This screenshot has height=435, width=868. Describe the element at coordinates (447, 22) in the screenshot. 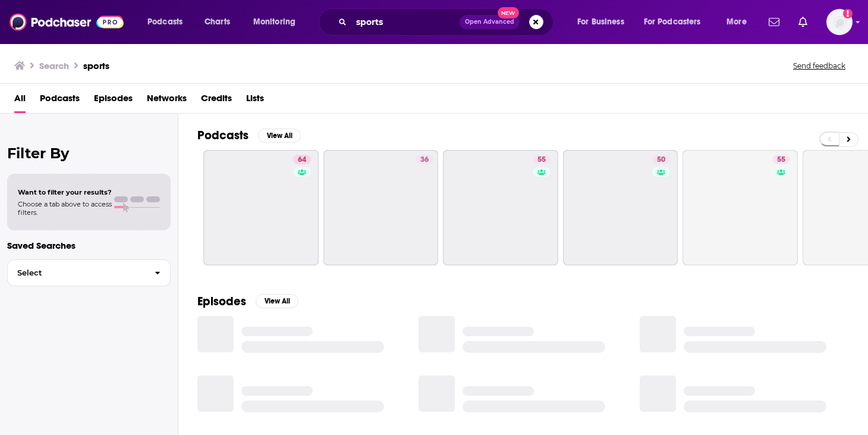

I see `div: Search podcasts, credits, & more...` at that location.